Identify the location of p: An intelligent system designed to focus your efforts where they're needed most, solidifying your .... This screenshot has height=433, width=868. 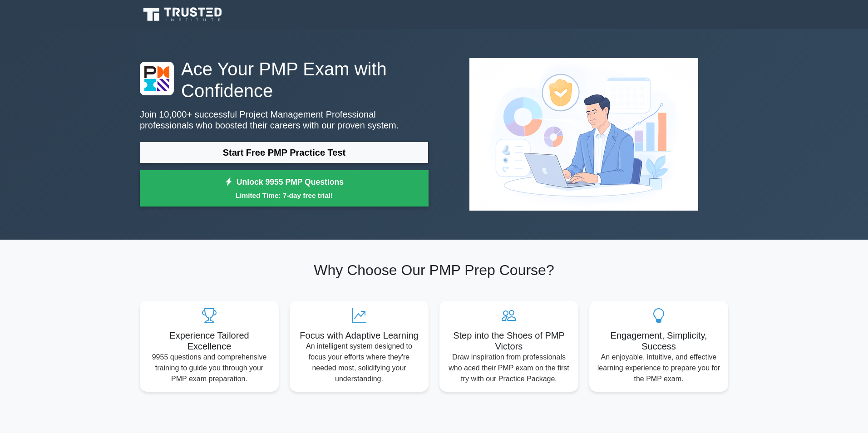
(359, 363).